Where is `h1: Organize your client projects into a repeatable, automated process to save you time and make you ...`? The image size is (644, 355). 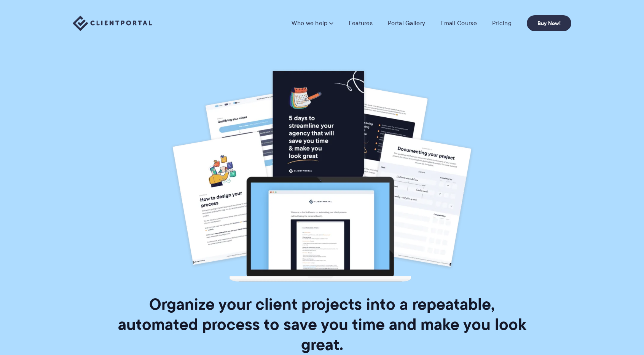 h1: Organize your client projects into a repeatable, automated process to save you time and make you ... is located at coordinates (322, 324).